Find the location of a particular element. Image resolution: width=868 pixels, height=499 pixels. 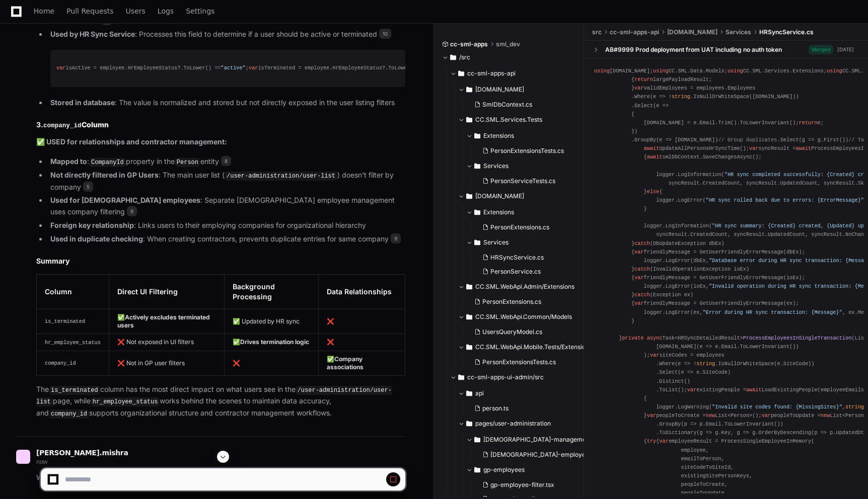

th: Data Relationships is located at coordinates (361, 292).